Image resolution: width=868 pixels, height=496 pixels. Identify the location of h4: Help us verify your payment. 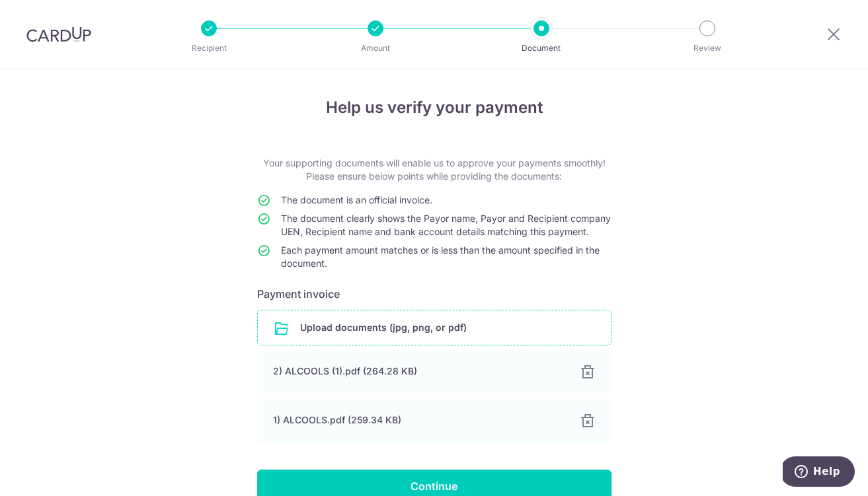
(434, 108).